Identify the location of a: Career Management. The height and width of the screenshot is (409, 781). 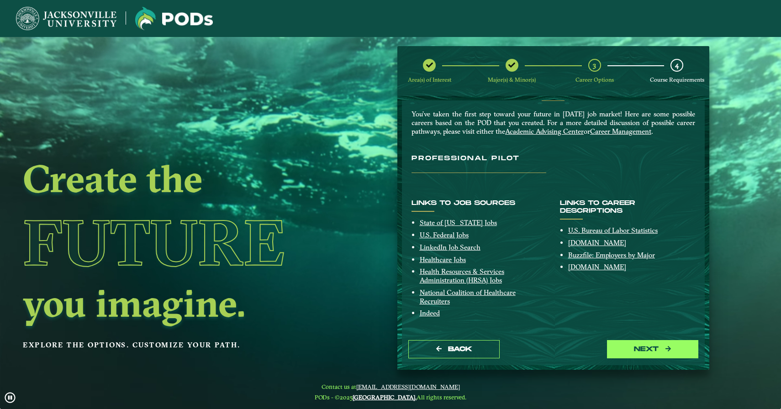
(621, 131).